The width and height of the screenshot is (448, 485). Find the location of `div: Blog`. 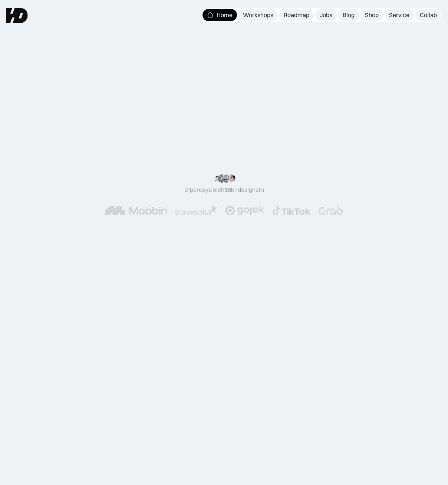

div: Blog is located at coordinates (349, 15).